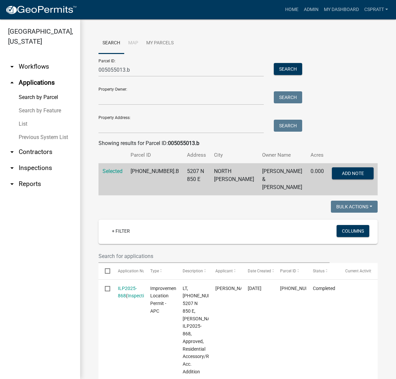 The height and width of the screenshot is (379, 396). I want to click on a: cspratt, so click(376, 10).